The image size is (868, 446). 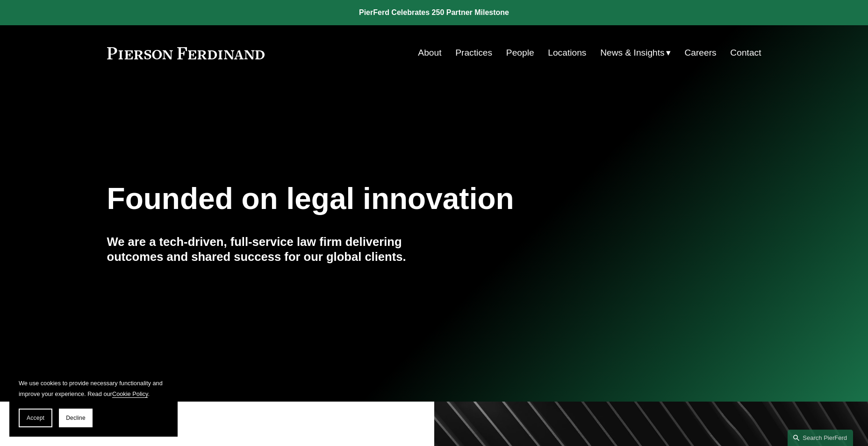 I want to click on a: People, so click(x=520, y=53).